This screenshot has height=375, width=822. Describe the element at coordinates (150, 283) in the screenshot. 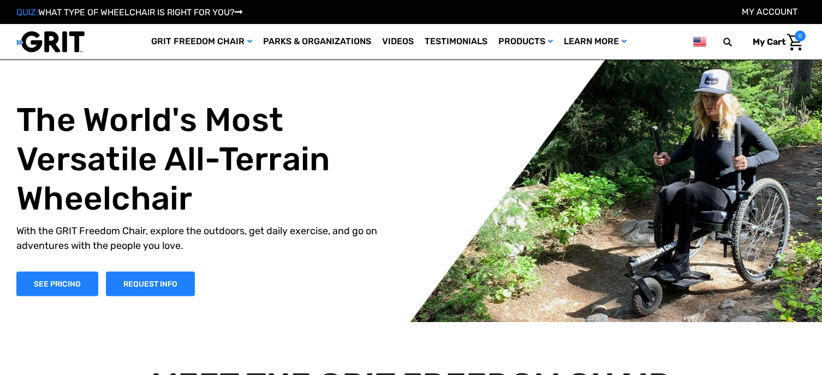

I see `a: Slide number 1, Request Information` at that location.